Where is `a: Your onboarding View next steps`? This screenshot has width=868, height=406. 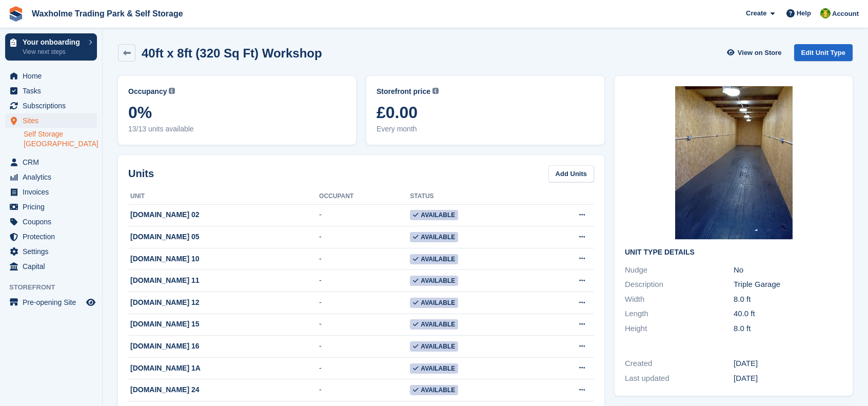
a: Your onboarding View next steps is located at coordinates (51, 47).